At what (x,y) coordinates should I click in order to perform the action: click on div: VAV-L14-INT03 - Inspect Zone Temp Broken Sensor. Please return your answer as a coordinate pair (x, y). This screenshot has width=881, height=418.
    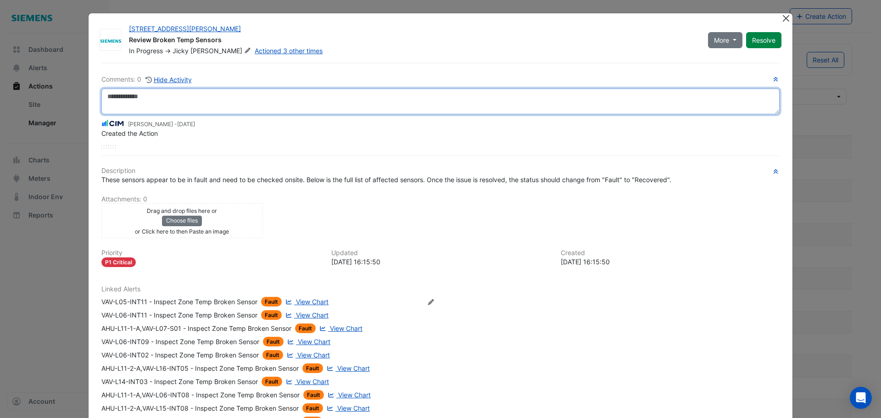
    Looking at the image, I should click on (180, 382).